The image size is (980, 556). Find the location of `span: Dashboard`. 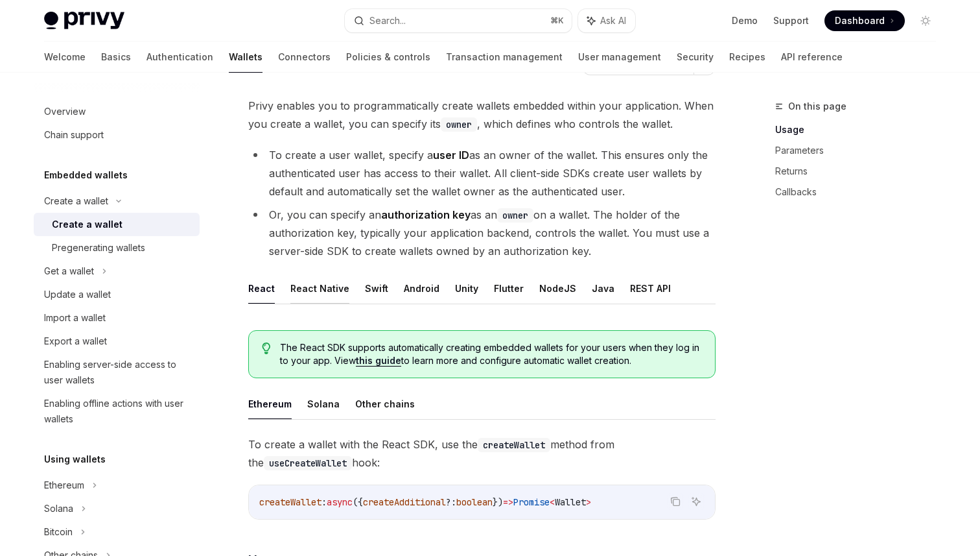

span: Dashboard is located at coordinates (860, 21).